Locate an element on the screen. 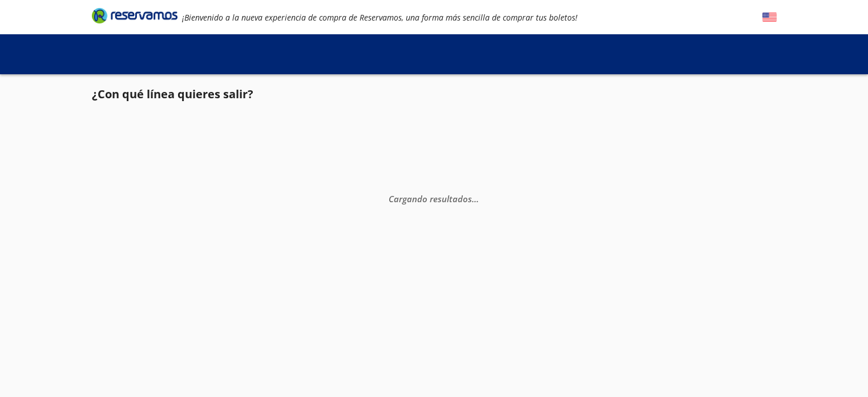 The width and height of the screenshot is (868, 397). em: Cargando resultados is located at coordinates (434, 198).